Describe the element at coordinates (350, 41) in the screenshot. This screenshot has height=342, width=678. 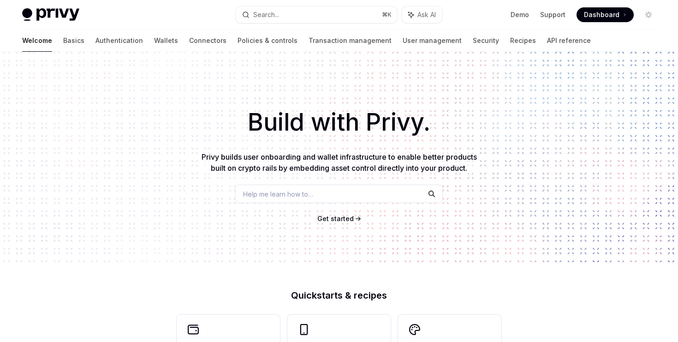
I see `a: Transaction management` at that location.